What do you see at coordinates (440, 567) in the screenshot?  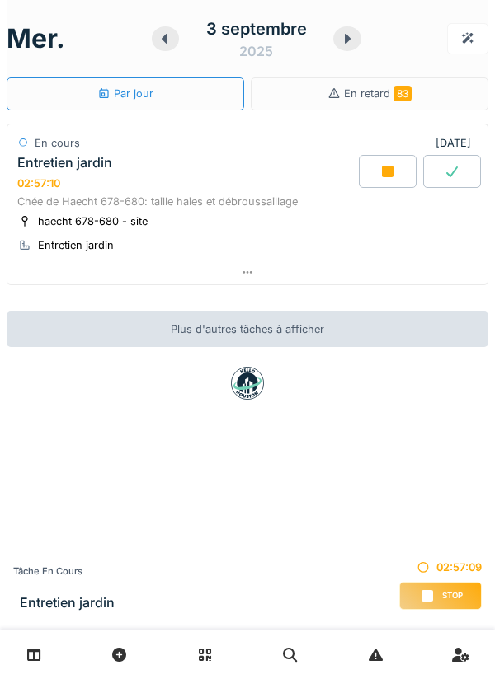 I see `div: 02:57:09` at bounding box center [440, 567].